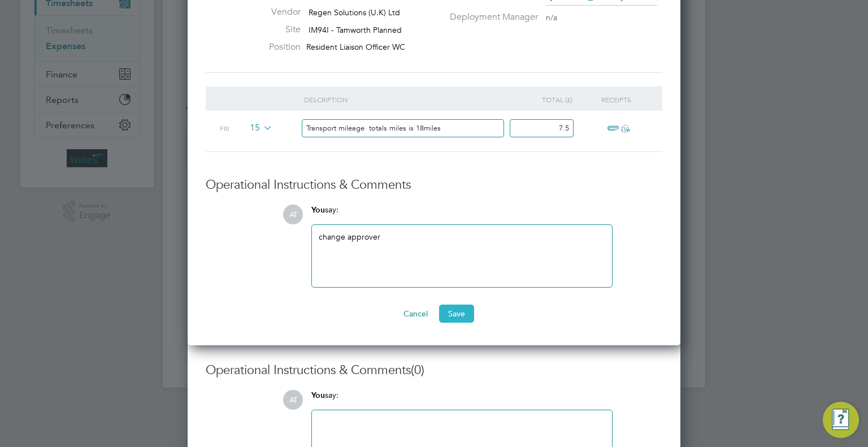  Describe the element at coordinates (415, 313) in the screenshot. I see `button: Cancel` at that location.